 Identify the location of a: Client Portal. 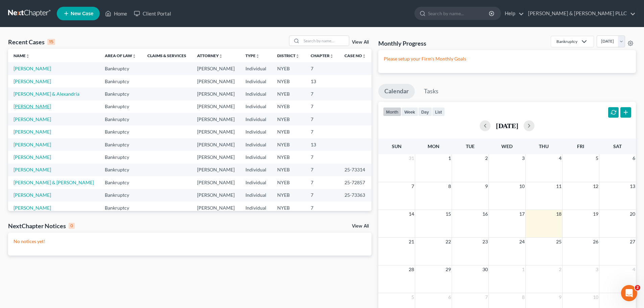
(153, 13).